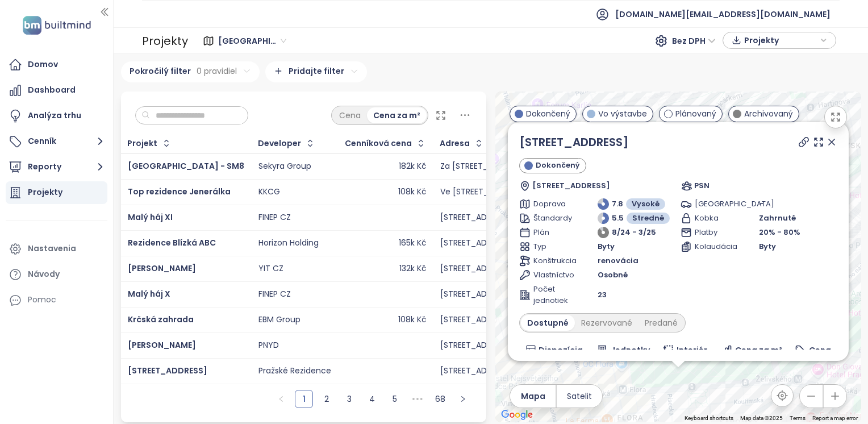  What do you see at coordinates (52, 248) in the screenshot?
I see `div: Nastavenia` at bounding box center [52, 248].